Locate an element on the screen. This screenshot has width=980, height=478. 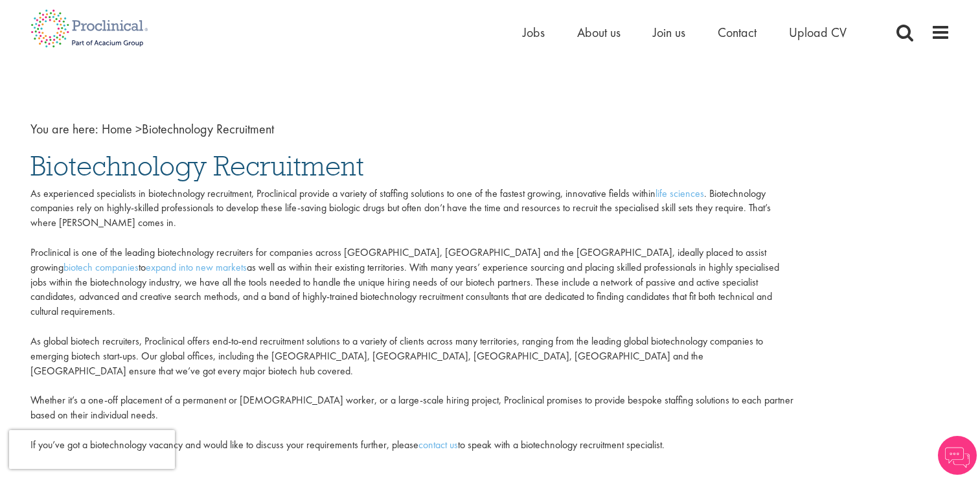
span: Join us is located at coordinates (669, 32).